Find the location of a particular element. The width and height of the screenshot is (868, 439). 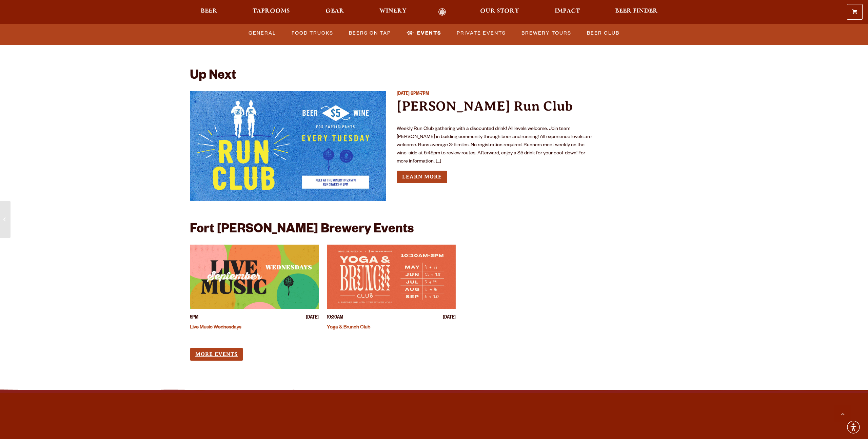

a: Beer is located at coordinates (209, 12).